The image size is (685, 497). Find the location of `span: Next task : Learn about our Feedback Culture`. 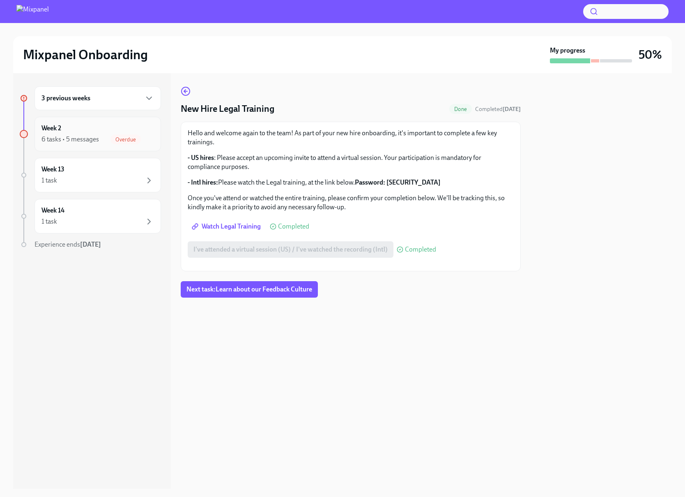

span: Next task : Learn about our Feedback Culture is located at coordinates (249, 289).